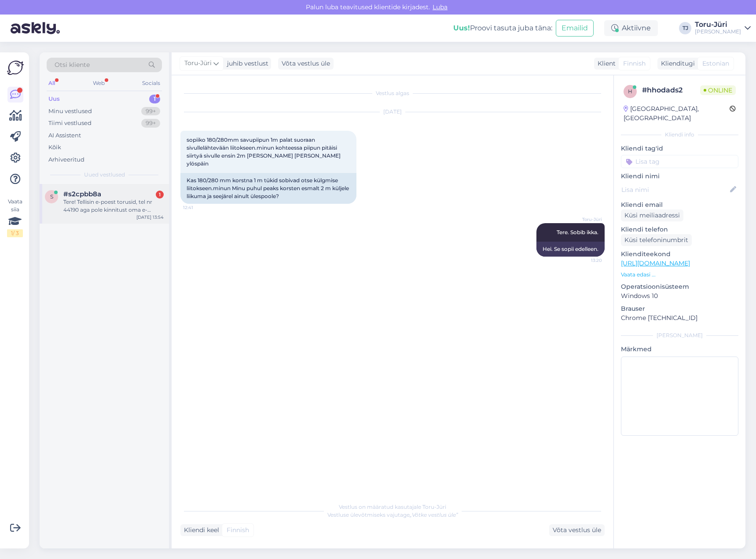 This screenshot has height=559, width=756. What do you see at coordinates (679, 287) in the screenshot?
I see `p: Operatsioonisüsteem` at bounding box center [679, 287].